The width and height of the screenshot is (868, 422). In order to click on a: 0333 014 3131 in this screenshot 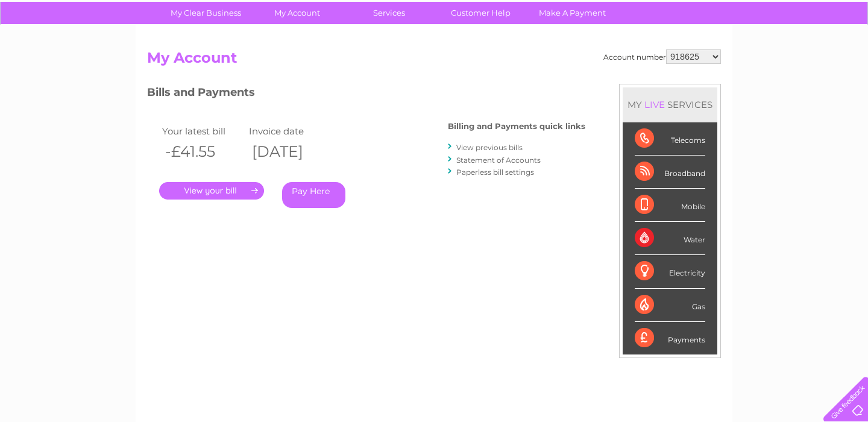, I will do `click(682, 13)`.